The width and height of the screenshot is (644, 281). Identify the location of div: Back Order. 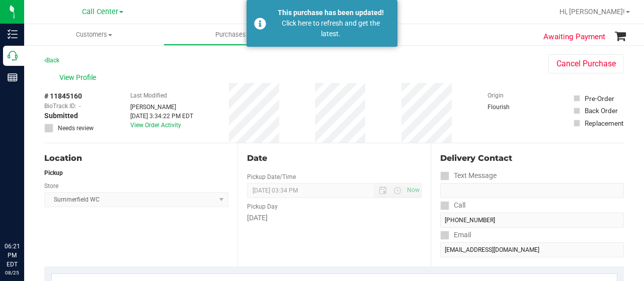
(601, 111).